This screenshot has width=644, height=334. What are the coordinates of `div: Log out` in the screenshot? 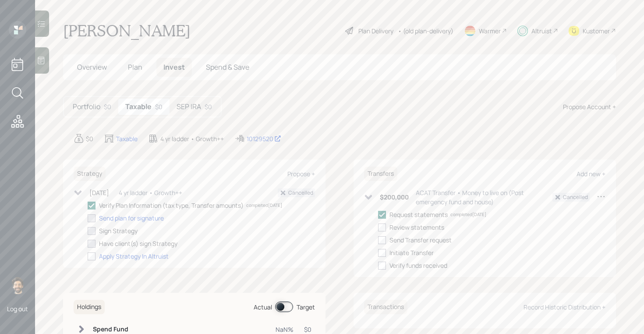 It's located at (18, 309).